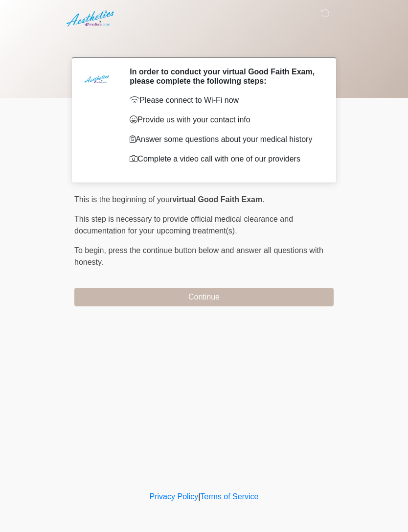 The width and height of the screenshot is (408, 532). Describe the element at coordinates (225, 77) in the screenshot. I see `h2: In order to conduct your virtual Good Faith Exam, please complete the following steps:` at that location.